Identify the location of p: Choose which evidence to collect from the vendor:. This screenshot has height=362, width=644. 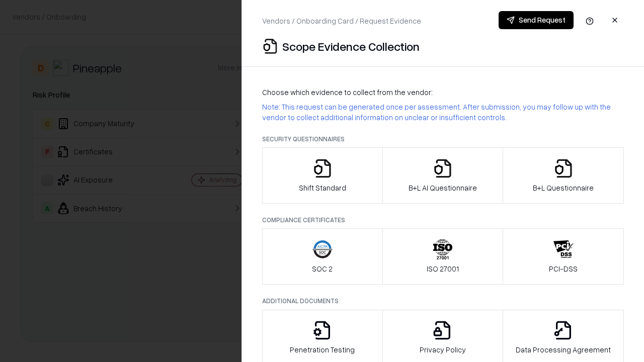
(443, 92).